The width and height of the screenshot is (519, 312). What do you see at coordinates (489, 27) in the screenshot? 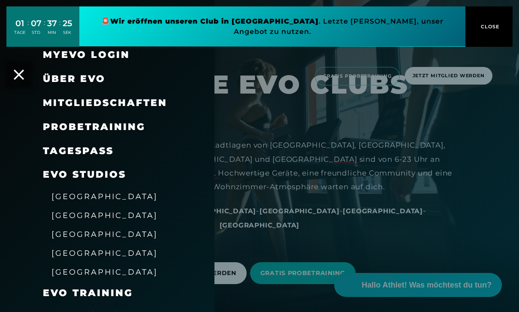
I see `span: CLOSE` at bounding box center [489, 27].